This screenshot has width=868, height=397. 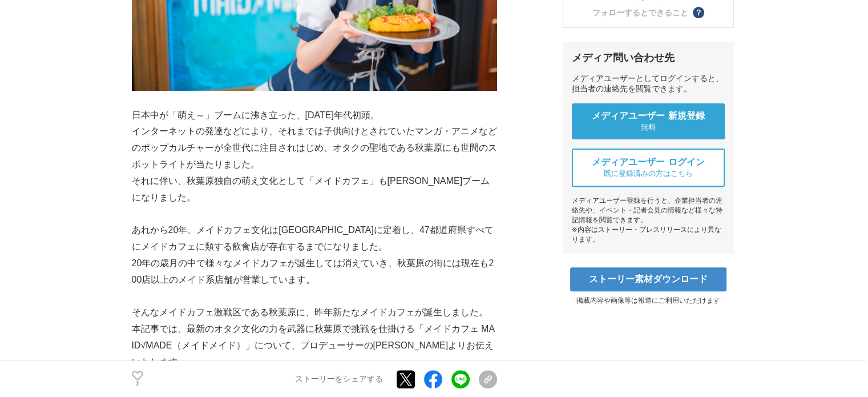 I want to click on div: フォローするとできること, so click(x=640, y=13).